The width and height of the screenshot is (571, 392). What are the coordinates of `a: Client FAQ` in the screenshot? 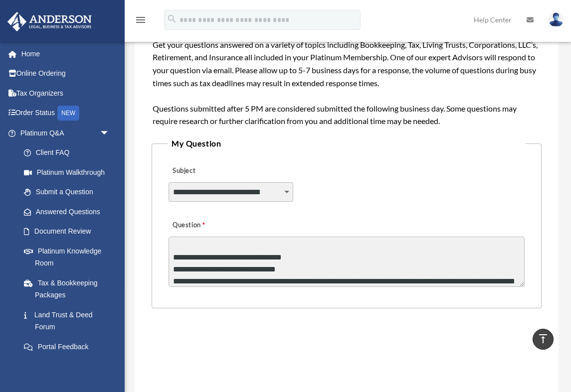 It's located at (70, 153).